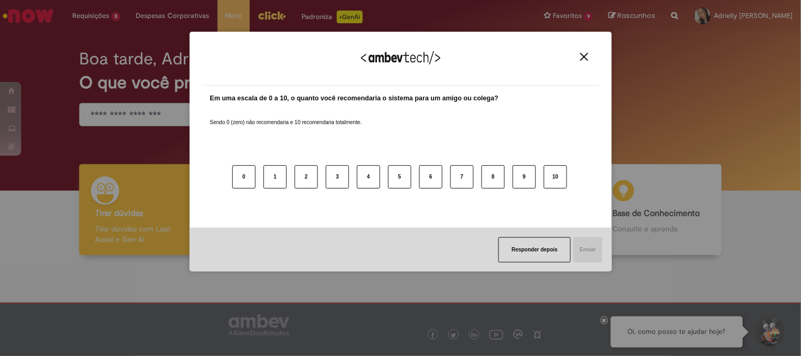 The height and width of the screenshot is (356, 801). What do you see at coordinates (286, 116) in the screenshot?
I see `label: Sendo 0 (zero) não recomendaria e 10 recomendaria totalmente.` at bounding box center [286, 116].